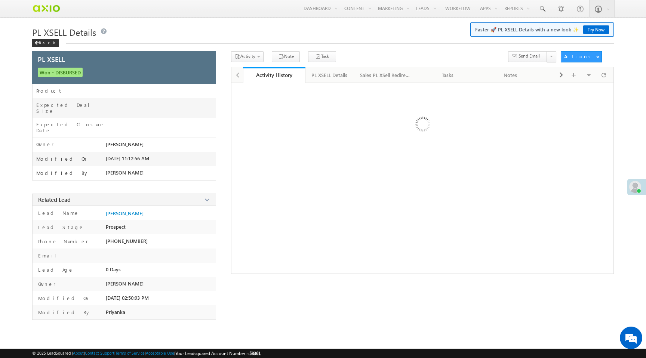 This screenshot has width=646, height=358. I want to click on span: 0 Days, so click(113, 270).